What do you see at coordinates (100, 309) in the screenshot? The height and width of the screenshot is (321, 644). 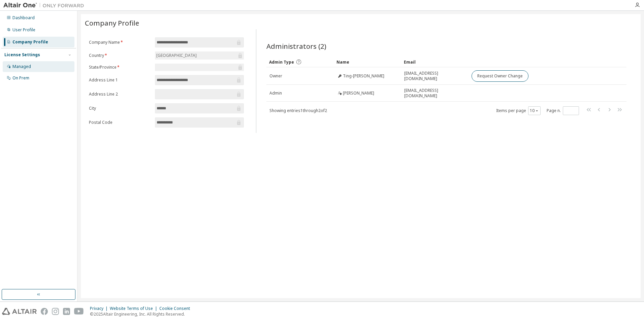 I see `div: Privacy` at bounding box center [100, 309].